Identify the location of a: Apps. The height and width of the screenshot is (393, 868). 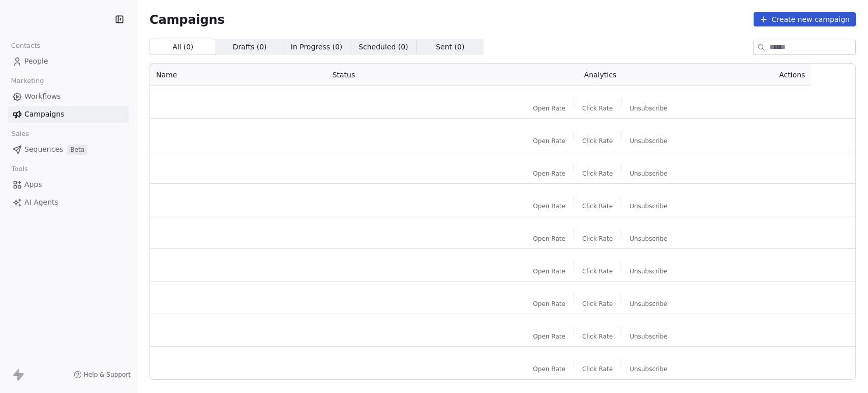
(68, 184).